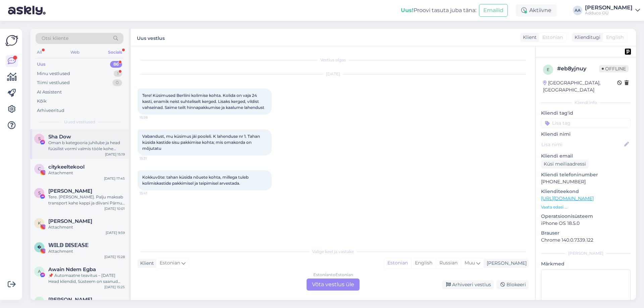 The height and width of the screenshot is (308, 644). I want to click on div: Estonian, so click(397, 263).